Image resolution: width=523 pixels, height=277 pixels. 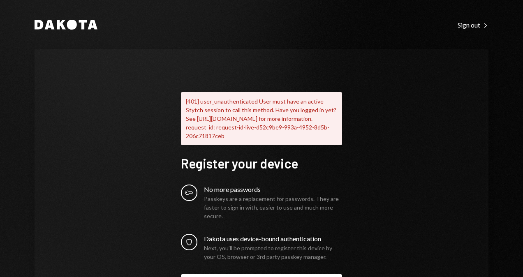 I want to click on div: Next, you’ll be prompted to register this device by your OS, browser or 3rd party passkey manager., so click(x=273, y=252).